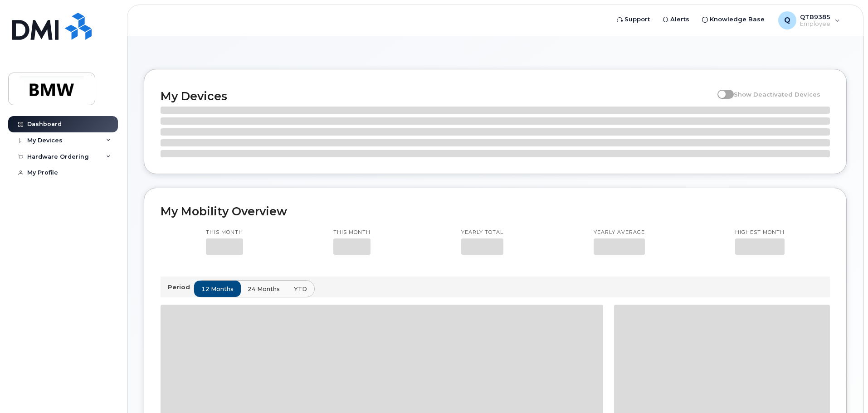 This screenshot has width=868, height=413. What do you see at coordinates (436, 96) in the screenshot?
I see `h2: My Devices` at bounding box center [436, 96].